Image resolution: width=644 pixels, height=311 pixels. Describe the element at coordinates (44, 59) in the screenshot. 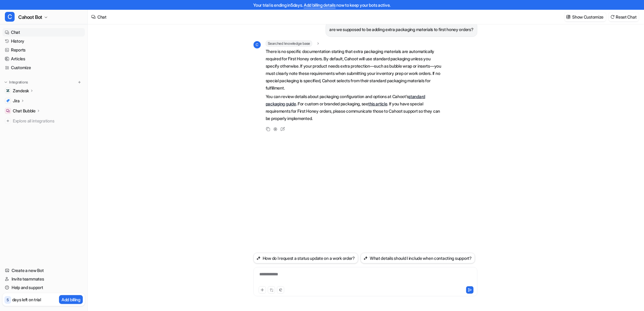

I see `a: Articles` at that location.